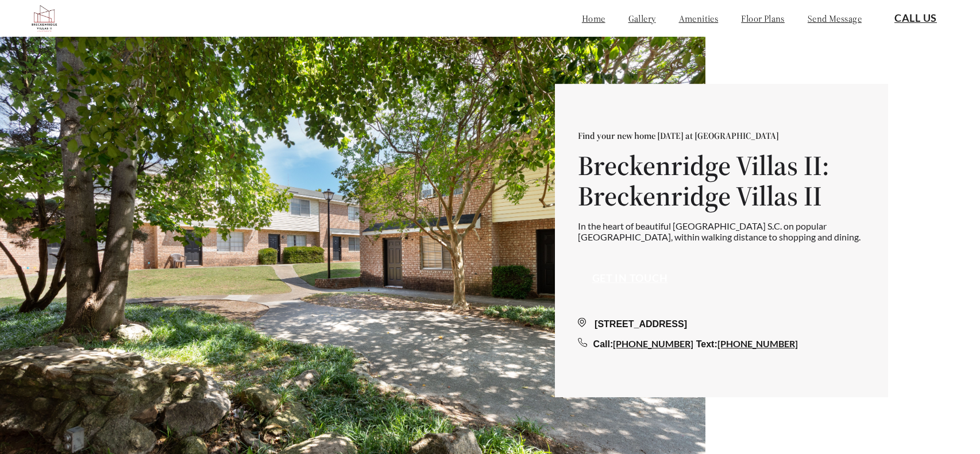 The height and width of the screenshot is (454, 980). What do you see at coordinates (603, 344) in the screenshot?
I see `span: Call:` at bounding box center [603, 344].